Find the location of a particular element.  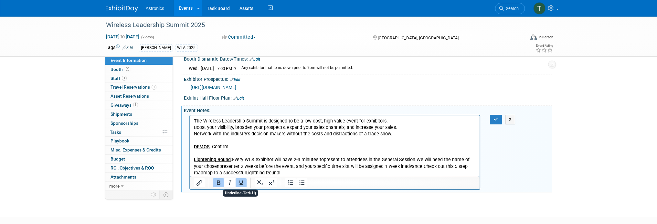

u: Lightening Round is located at coordinates (22, 44).